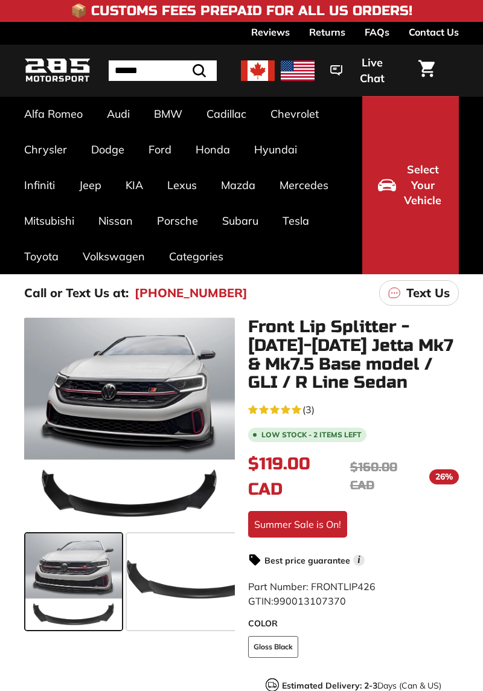 This screenshot has width=483, height=691. Describe the element at coordinates (57, 70) in the screenshot. I see `img: Logo_285_Motorsport_areodynamics_components` at that location.